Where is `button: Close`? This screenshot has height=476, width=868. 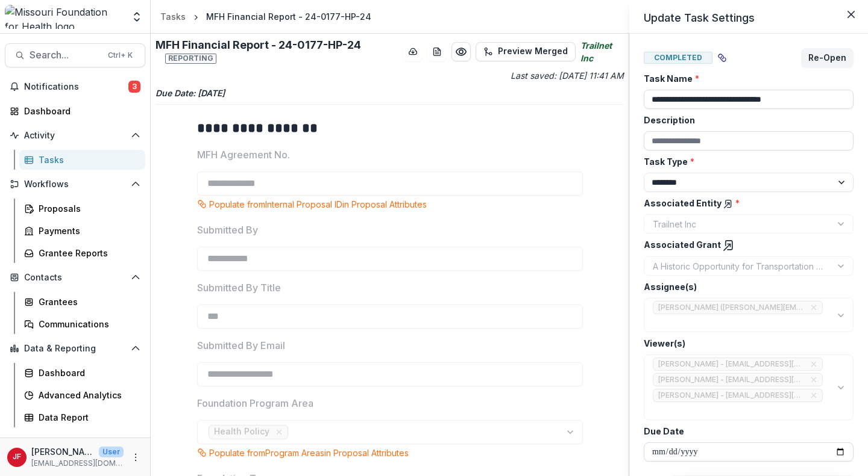 button: Close is located at coordinates (851, 14).